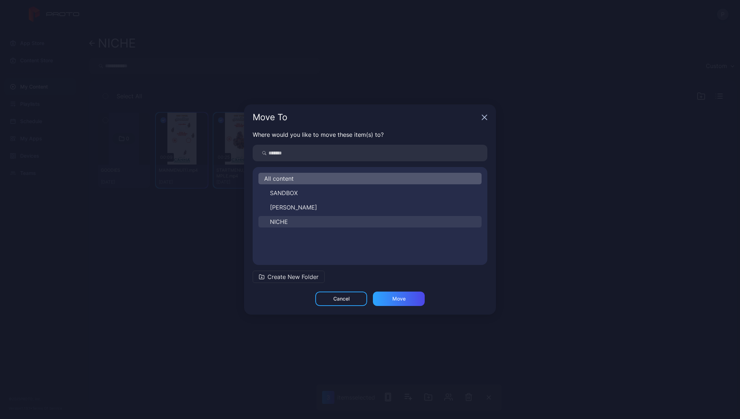 The width and height of the screenshot is (740, 419). I want to click on span: All content, so click(279, 179).